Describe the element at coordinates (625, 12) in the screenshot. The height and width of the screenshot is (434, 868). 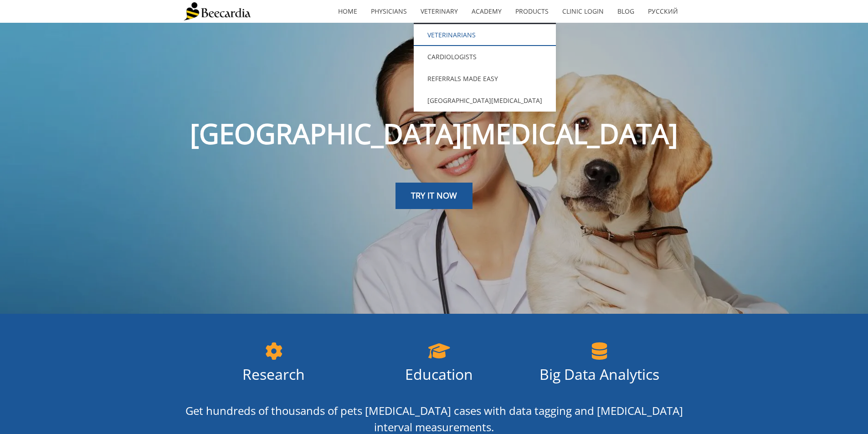
I see `a: Blog` at that location.